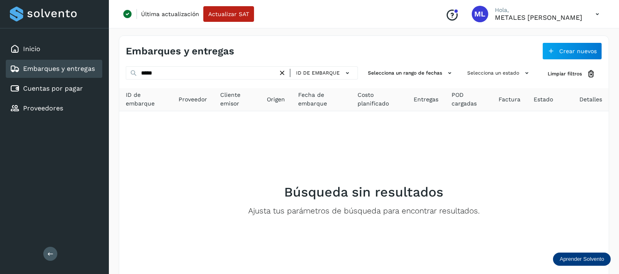 Image resolution: width=619 pixels, height=274 pixels. Describe the element at coordinates (539, 17) in the screenshot. I see `p: METALES LOZANO` at that location.